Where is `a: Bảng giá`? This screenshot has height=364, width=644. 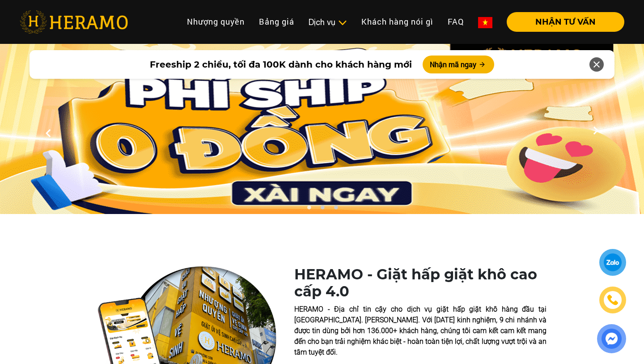
a: Bảng giá is located at coordinates (277, 21).